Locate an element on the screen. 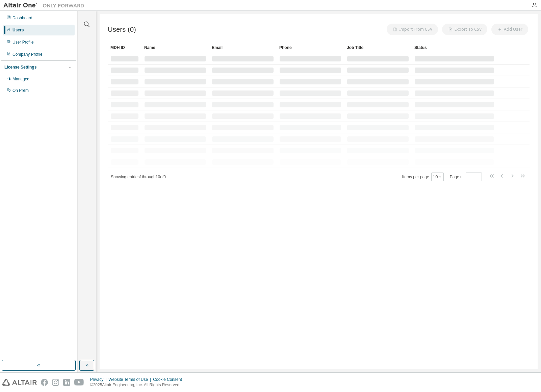 The height and width of the screenshot is (392, 541). button: Add User is located at coordinates (510, 29).